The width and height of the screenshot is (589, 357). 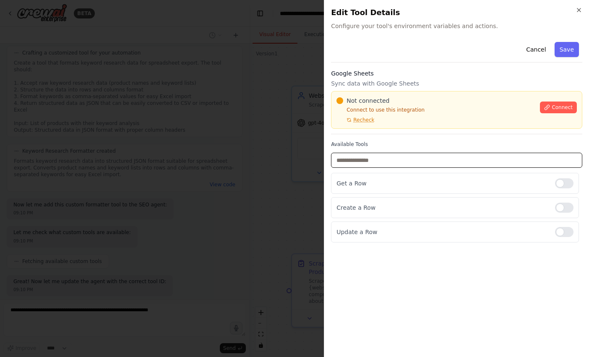 I want to click on button: Save, so click(x=567, y=49).